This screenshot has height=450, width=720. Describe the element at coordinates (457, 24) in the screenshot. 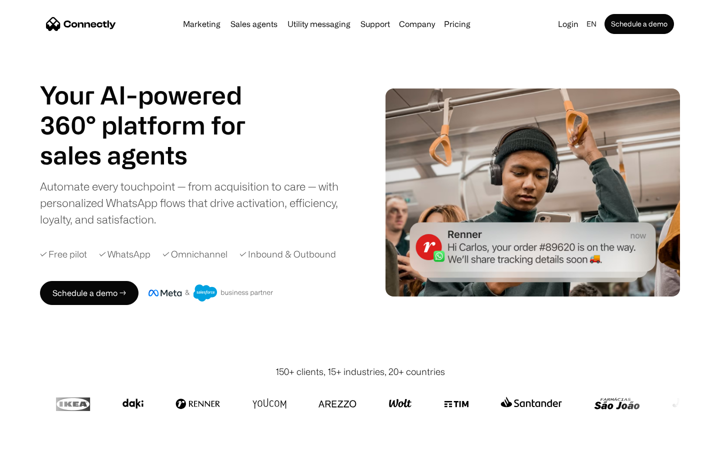

I see `a: Pricing` at that location.